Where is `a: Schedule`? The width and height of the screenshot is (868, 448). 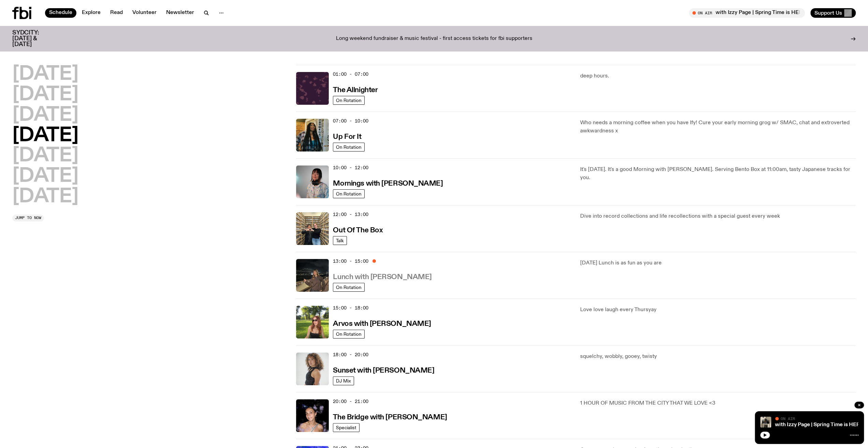 a: Schedule is located at coordinates (60, 13).